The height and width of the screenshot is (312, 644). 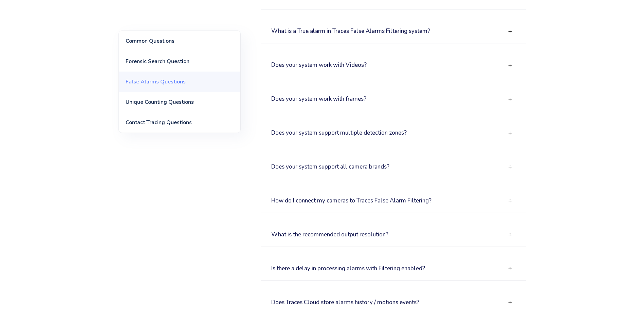 What do you see at coordinates (348, 269) in the screenshot?
I see `h3: Is there a delay in processing alarms with Filtering enabled?` at bounding box center [348, 269].